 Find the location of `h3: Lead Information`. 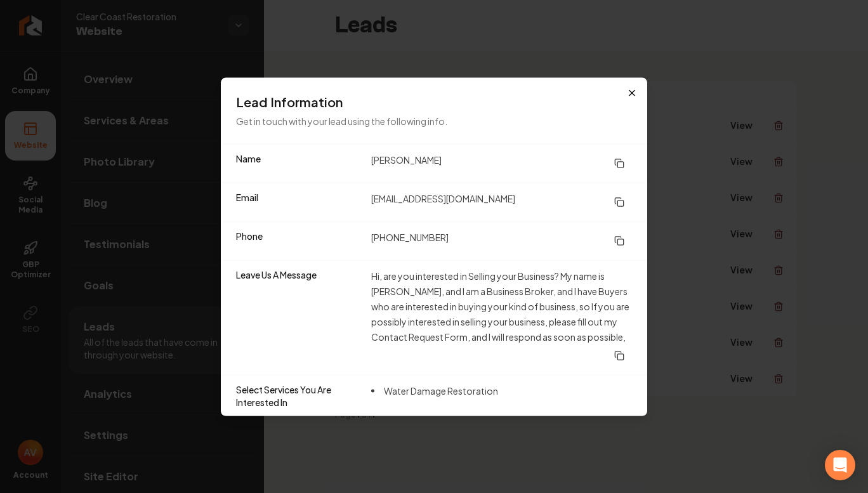

h3: Lead Information is located at coordinates (434, 102).